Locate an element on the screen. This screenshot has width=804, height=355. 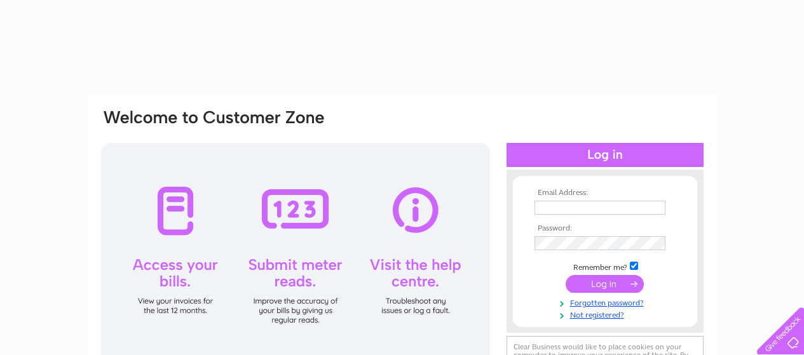
th: Email Address: is located at coordinates (605, 193).